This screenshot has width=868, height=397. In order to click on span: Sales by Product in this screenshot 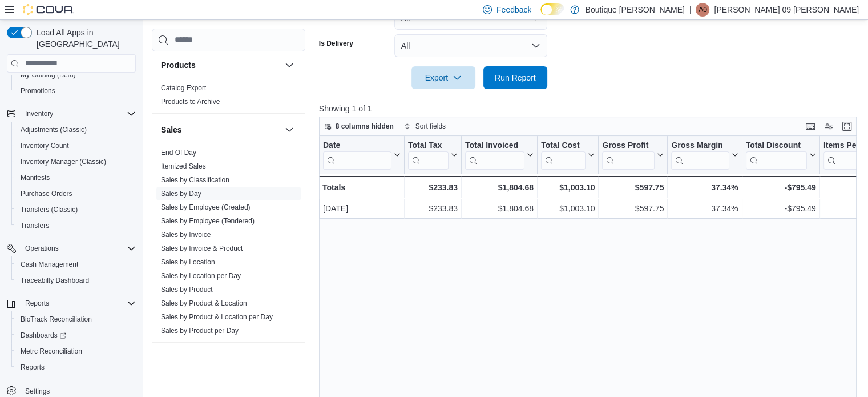, I will do `click(187, 290)`.